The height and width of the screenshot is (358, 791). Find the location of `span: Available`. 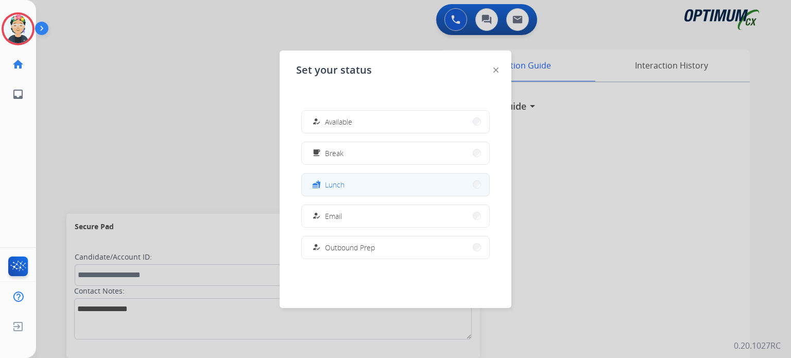

span: Available is located at coordinates (338, 122).